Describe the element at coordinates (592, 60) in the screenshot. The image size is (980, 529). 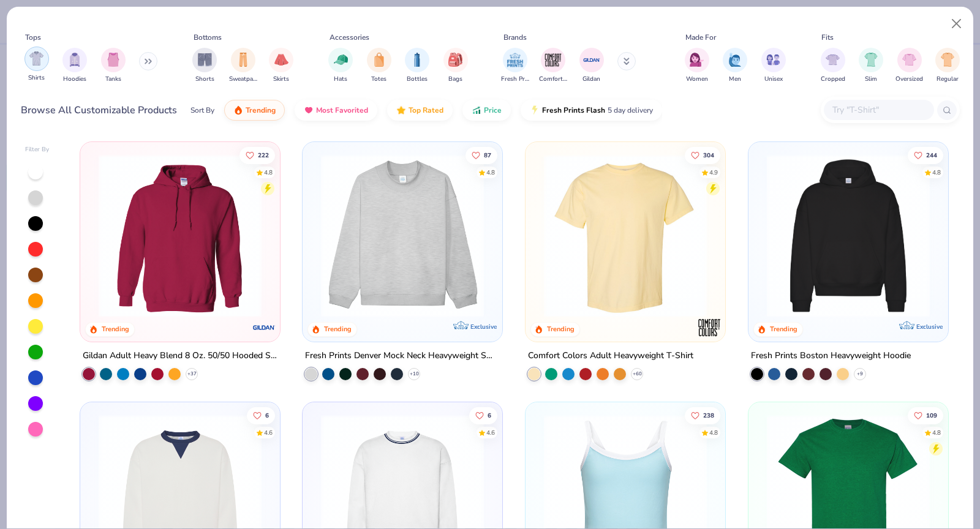
I see `img: Gildan Image` at that location.